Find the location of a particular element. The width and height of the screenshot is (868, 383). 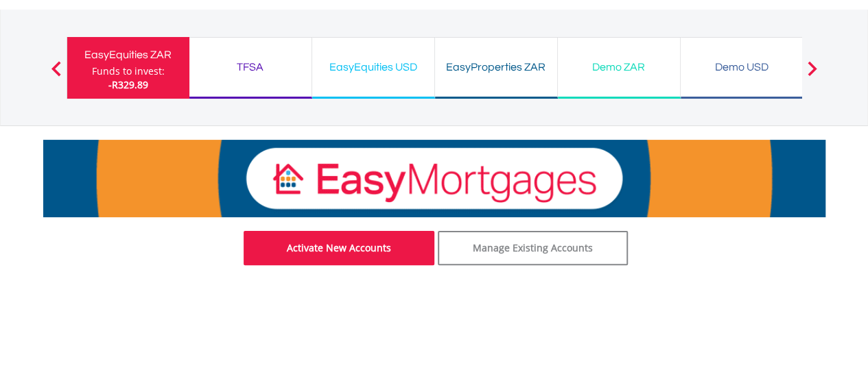

div: EasyEquities USD is located at coordinates (373, 67).